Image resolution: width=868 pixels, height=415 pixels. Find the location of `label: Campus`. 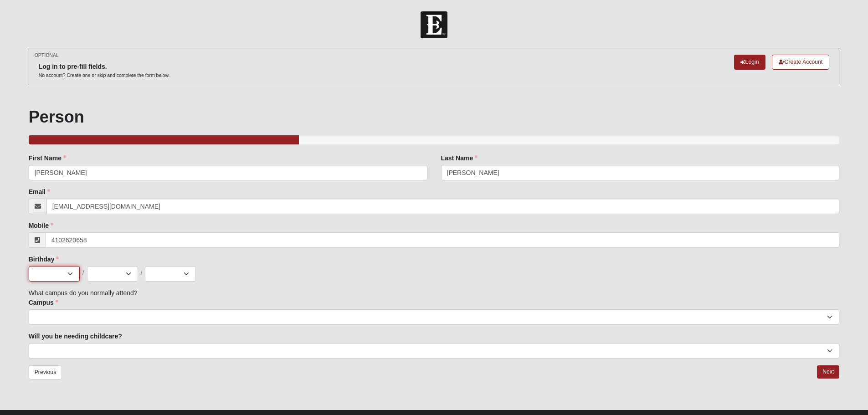

label: Campus is located at coordinates (43, 302).